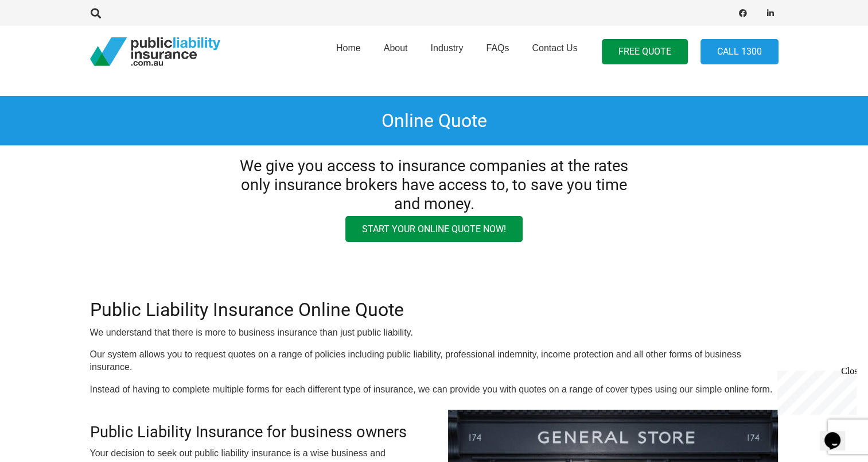  What do you see at coordinates (96, 13) in the screenshot?
I see `a: Search` at bounding box center [96, 13].